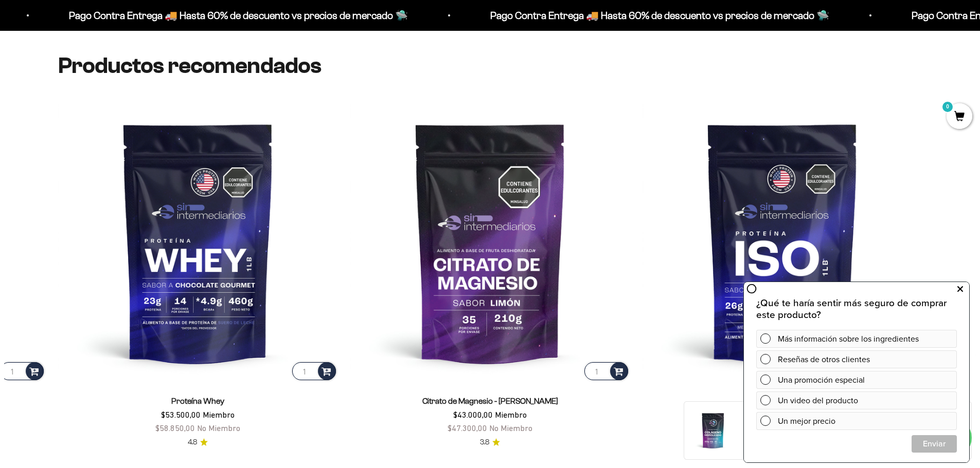 The image size is (980, 468). Describe the element at coordinates (959, 117) in the screenshot. I see `a: 0` at that location.